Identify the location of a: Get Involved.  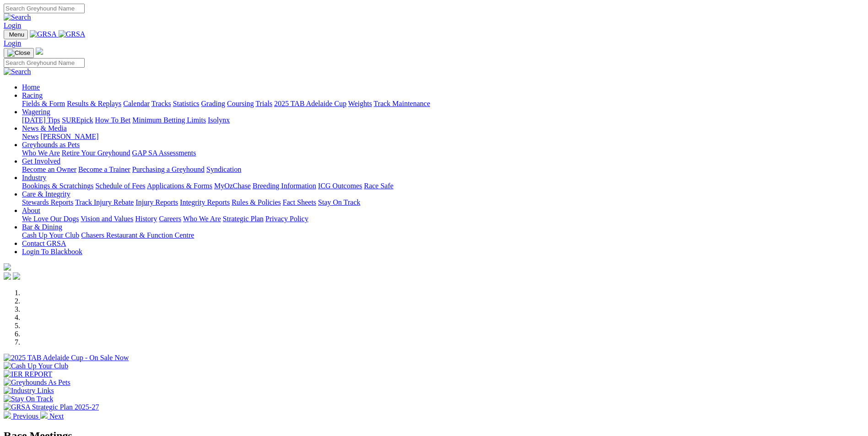
(41, 161).